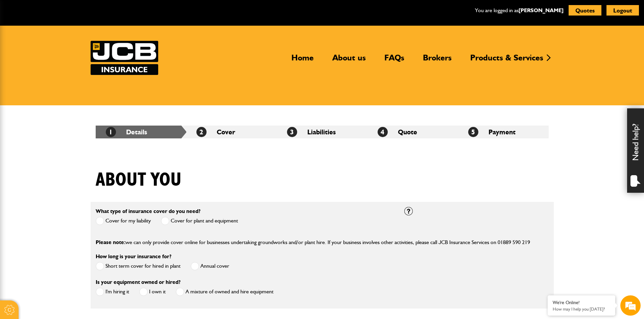 The width and height of the screenshot is (644, 319). I want to click on span: Please note:, so click(111, 242).